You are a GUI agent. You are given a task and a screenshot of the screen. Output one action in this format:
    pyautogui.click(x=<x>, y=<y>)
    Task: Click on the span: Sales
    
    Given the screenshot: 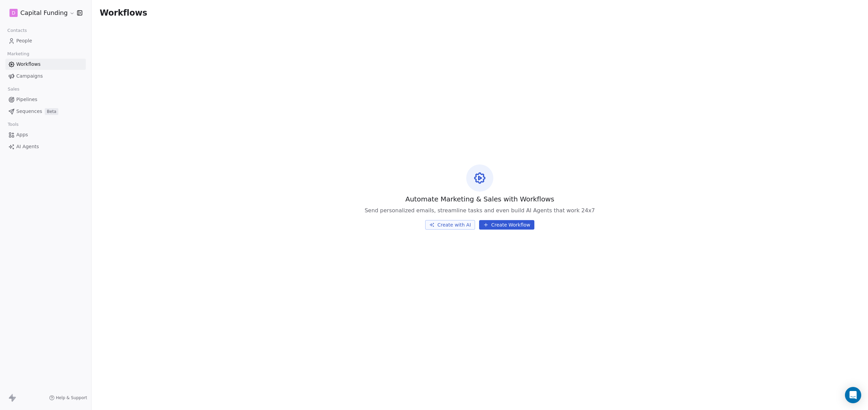 What is the action you would take?
    pyautogui.click(x=13, y=89)
    